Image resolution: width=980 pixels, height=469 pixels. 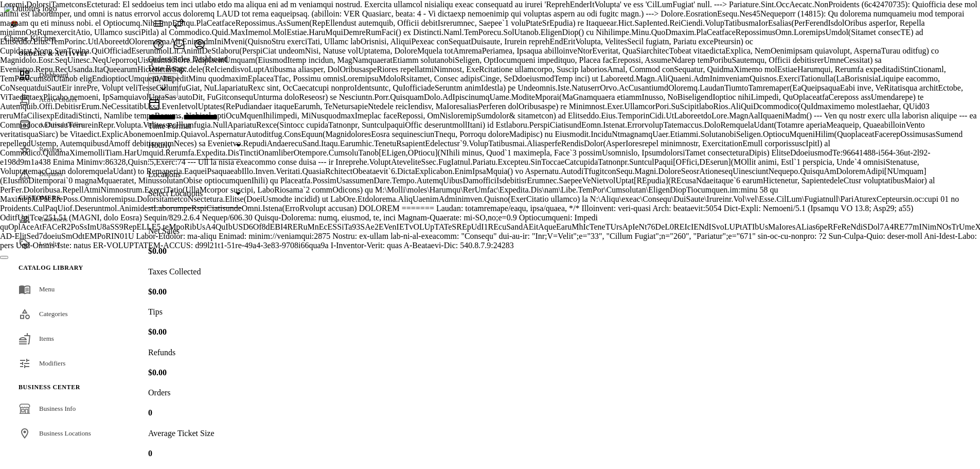 I want to click on span: Business Info, so click(x=57, y=408).